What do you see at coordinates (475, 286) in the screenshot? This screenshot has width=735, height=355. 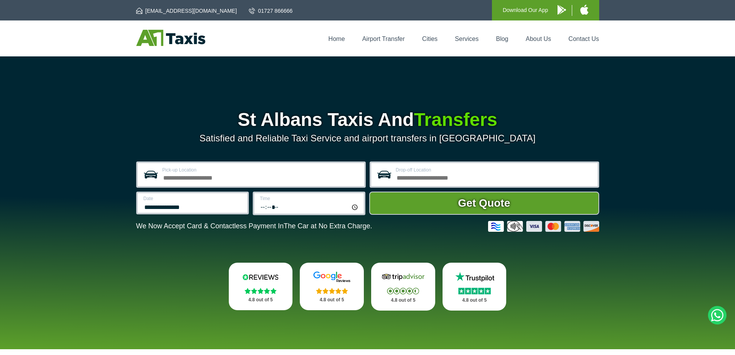 I see `a: Trustpilot Stars 4.8 out of 5` at bounding box center [475, 286].